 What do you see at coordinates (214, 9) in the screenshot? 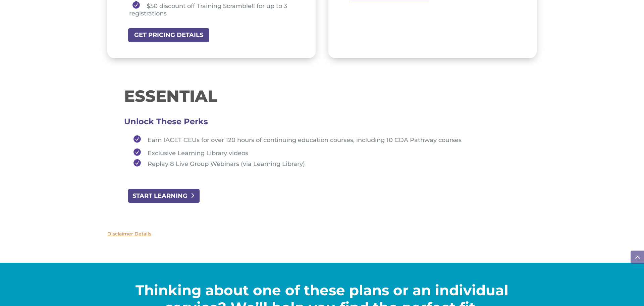
I see `li: $50 discount off Training Scramble!! for up to 3 registrations` at bounding box center [214, 9].